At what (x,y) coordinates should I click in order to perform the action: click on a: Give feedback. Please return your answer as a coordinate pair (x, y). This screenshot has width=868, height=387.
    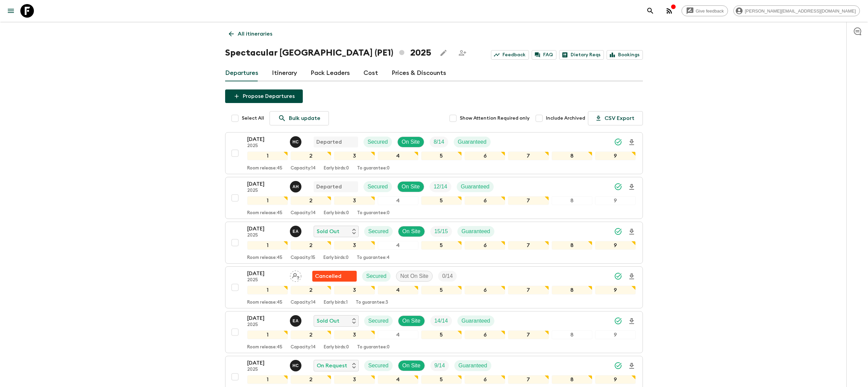
    Looking at the image, I should click on (704, 11).